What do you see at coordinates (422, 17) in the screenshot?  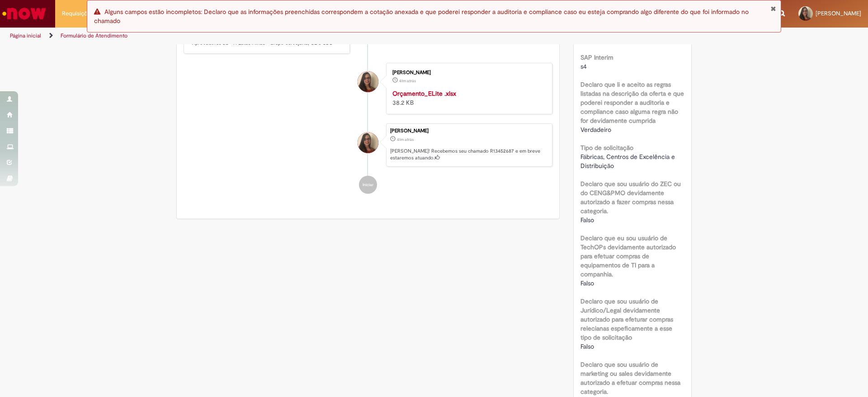 I see `span: Alguns campos estão incompletos: Declaro que as informações preenchidas correspondem a cotação an...` at bounding box center [422, 17].